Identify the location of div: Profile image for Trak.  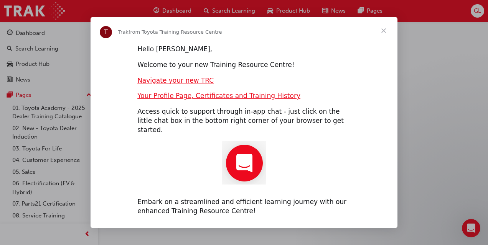
(106, 32).